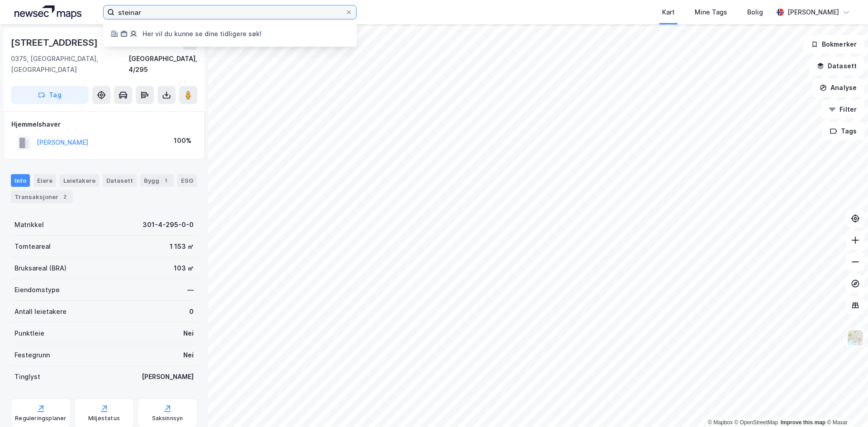 Image resolution: width=868 pixels, height=427 pixels. Describe the element at coordinates (65, 197) in the screenshot. I see `div: 2` at that location.